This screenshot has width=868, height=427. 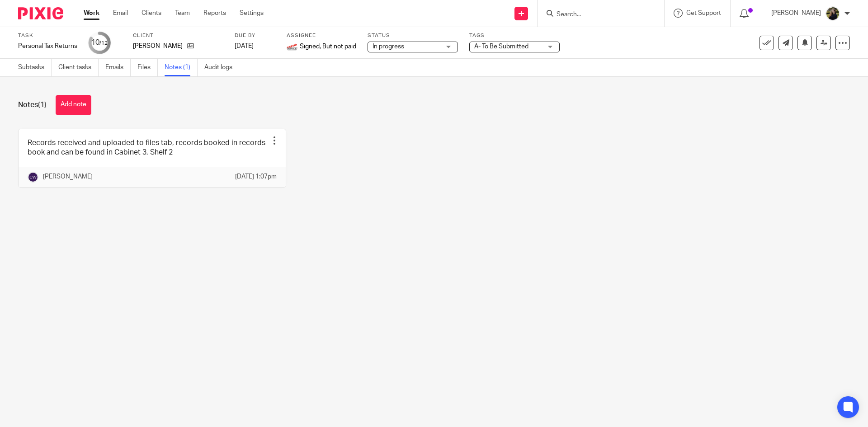 I want to click on label: Task, so click(x=47, y=36).